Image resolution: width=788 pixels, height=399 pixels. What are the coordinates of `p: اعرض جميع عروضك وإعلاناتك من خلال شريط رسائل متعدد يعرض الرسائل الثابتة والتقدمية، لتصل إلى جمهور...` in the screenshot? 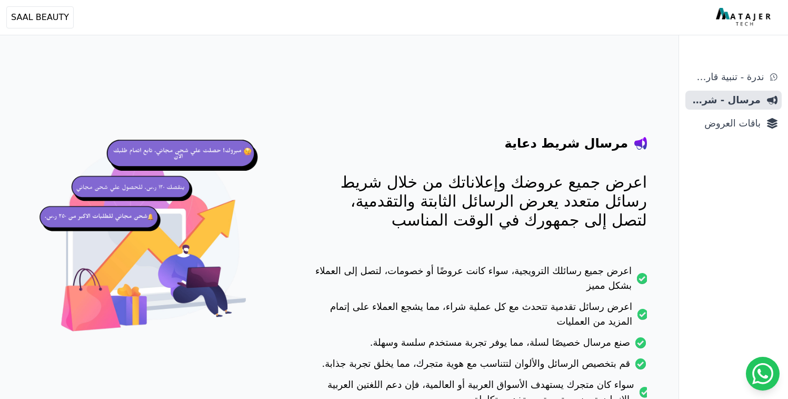 It's located at (480, 201).